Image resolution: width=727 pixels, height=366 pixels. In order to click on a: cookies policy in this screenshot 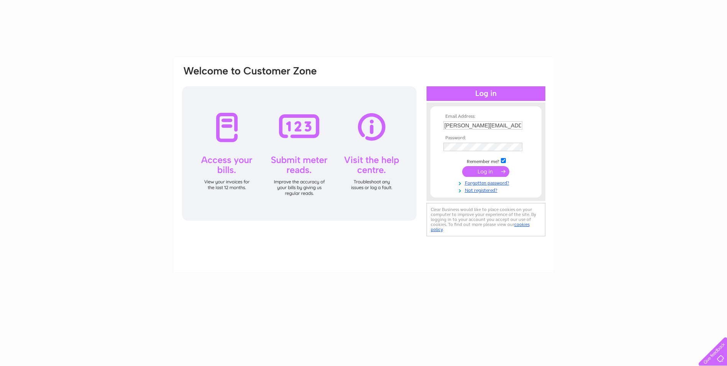, I will do `click(480, 227)`.